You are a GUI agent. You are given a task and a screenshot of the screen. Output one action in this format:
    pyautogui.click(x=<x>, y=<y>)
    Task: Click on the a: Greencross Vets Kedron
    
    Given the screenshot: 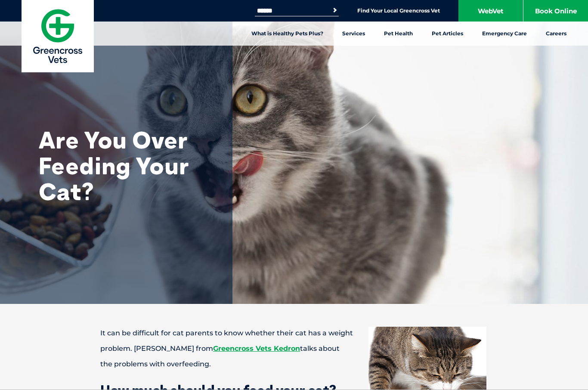 What is the action you would take?
    pyautogui.click(x=257, y=348)
    